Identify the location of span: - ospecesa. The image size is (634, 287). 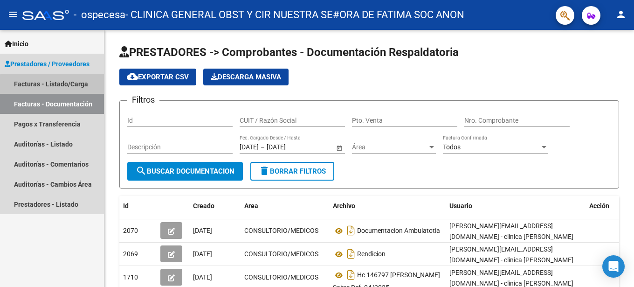
(99, 15).